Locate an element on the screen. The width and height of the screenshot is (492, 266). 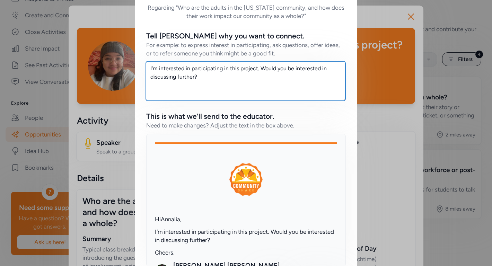
textarea: I'm interested in participating in this project. Would you be interested in discussing further? is located at coordinates (246, 81).